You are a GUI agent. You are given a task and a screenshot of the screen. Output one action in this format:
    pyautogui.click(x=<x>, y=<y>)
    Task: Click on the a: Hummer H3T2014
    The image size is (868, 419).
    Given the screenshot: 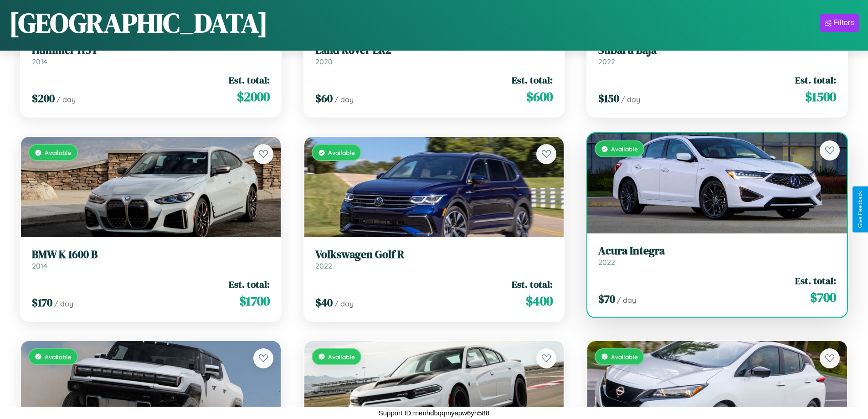 What is the action you would take?
    pyautogui.click(x=151, y=55)
    